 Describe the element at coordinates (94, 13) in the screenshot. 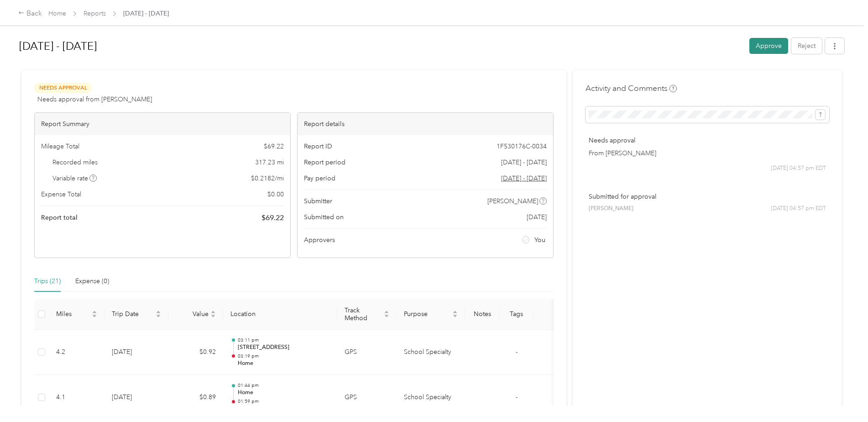

I see `a: Reports` at that location.